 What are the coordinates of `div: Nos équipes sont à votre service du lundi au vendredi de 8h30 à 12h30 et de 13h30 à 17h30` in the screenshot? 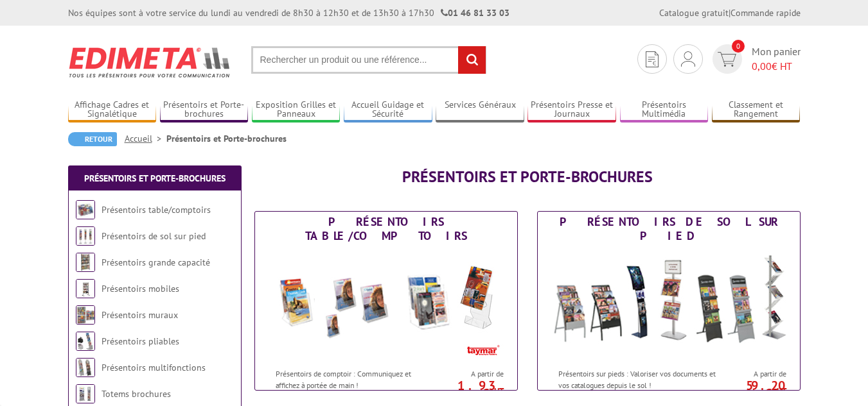 It's located at (288, 12).